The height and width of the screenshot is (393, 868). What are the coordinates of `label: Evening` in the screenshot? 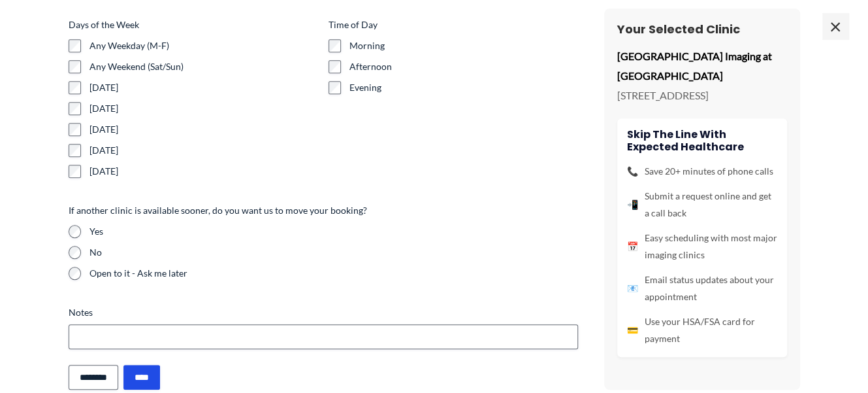 It's located at (463, 87).